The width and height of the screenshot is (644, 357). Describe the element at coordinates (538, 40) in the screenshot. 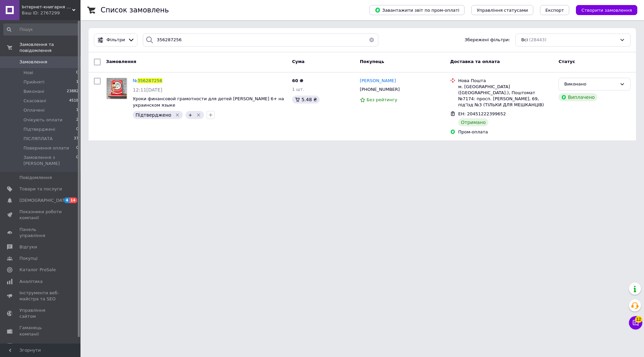

I see `span: (28443)` at that location.